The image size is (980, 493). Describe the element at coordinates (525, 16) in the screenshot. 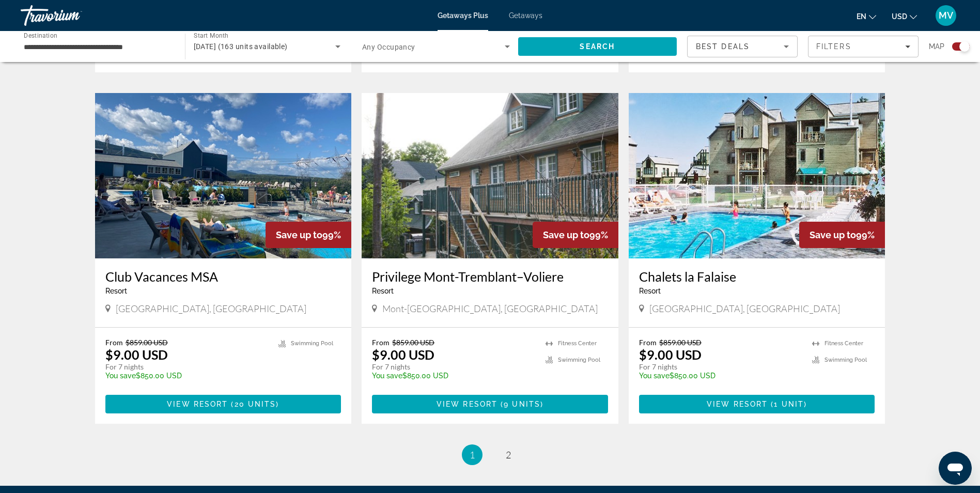

I see `a: Getaways` at that location.